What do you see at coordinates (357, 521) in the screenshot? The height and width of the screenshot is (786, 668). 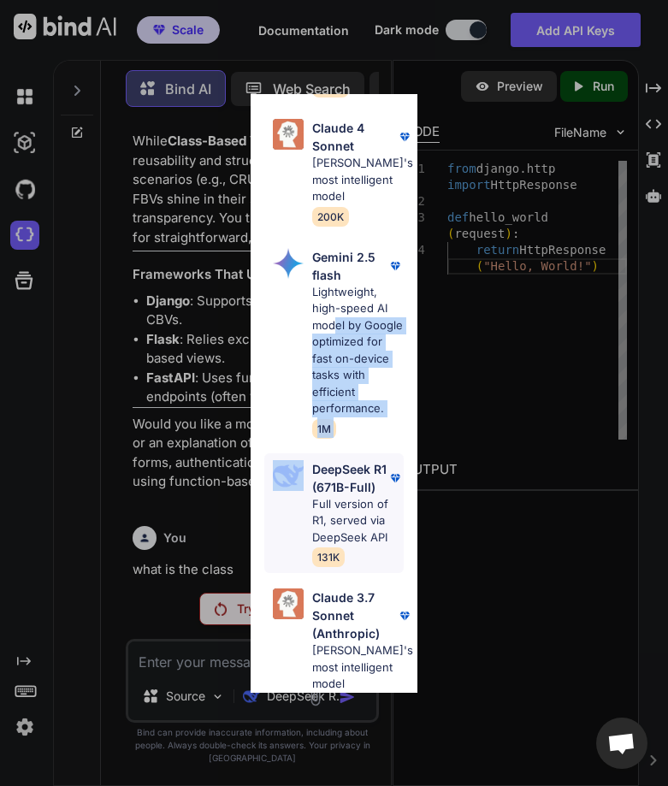 I see `p: Full version of R1, served via DeepSeek API` at bounding box center [357, 521].